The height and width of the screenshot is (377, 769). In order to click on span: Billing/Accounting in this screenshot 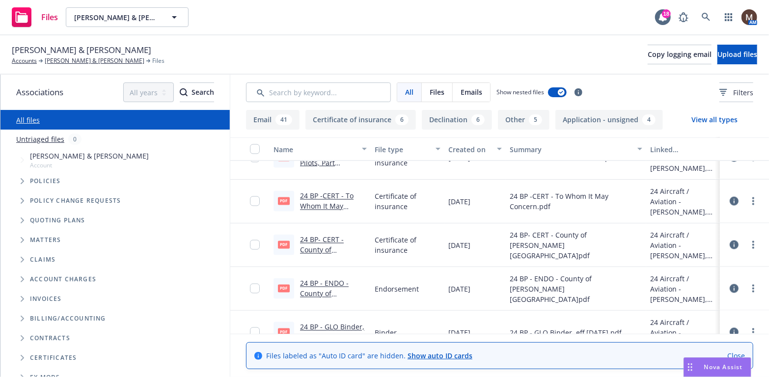, I will do `click(68, 319)`.